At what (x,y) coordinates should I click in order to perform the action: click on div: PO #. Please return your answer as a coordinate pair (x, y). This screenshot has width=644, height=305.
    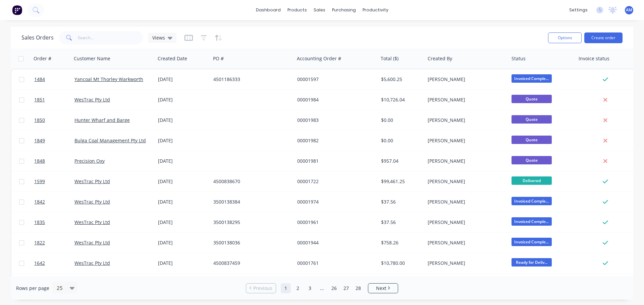
    Looking at the image, I should click on (218, 59).